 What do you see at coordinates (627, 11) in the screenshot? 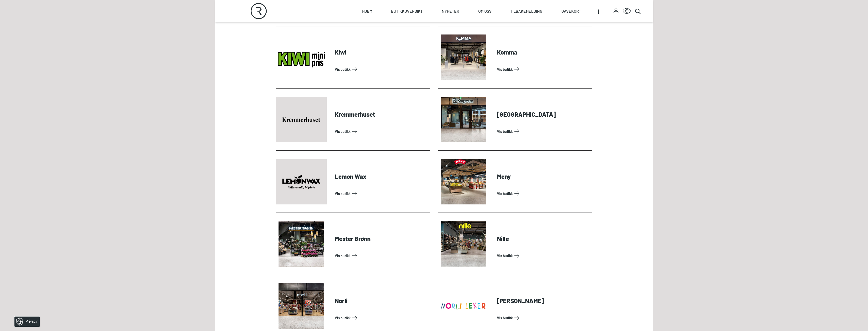
I see `button: Open Accessibility Menu` at bounding box center [627, 11].